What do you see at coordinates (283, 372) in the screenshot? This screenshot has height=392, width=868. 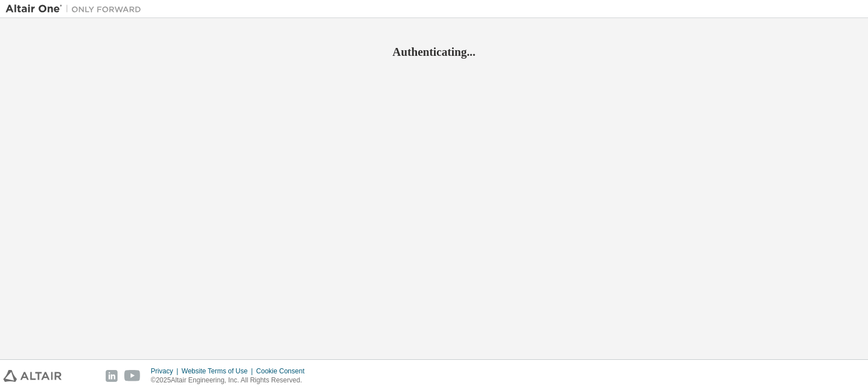 I see `div: Cookie Consent` at bounding box center [283, 372].